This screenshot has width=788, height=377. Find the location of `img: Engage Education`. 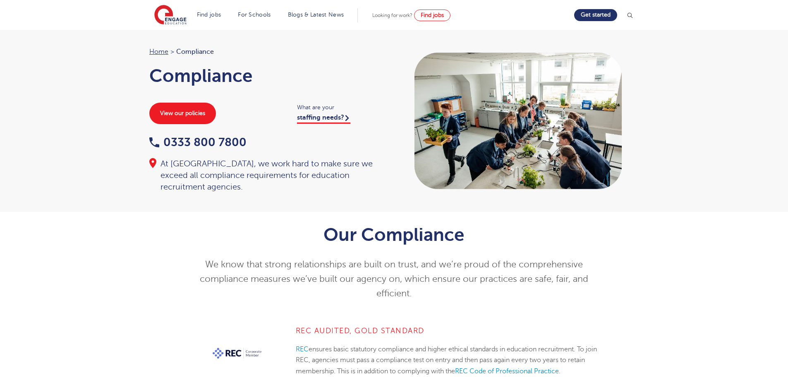

img: Engage Education is located at coordinates (170, 15).